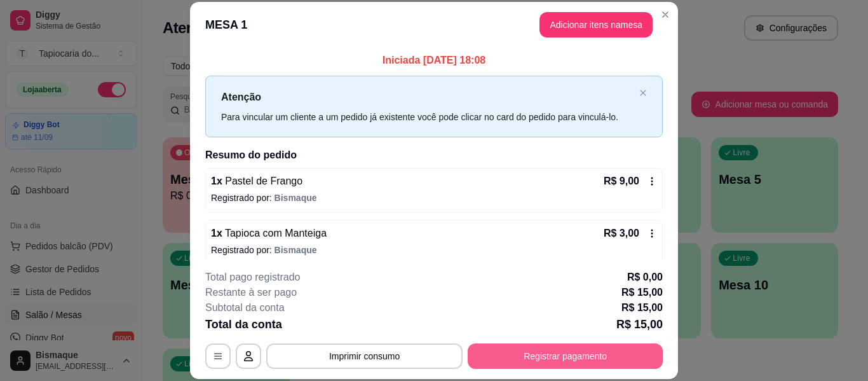 This screenshot has width=868, height=381. I want to click on div: Para vincular um cliente a um pedido já existente você pode clicar no card do pedido para vinculá..., so click(428, 117).